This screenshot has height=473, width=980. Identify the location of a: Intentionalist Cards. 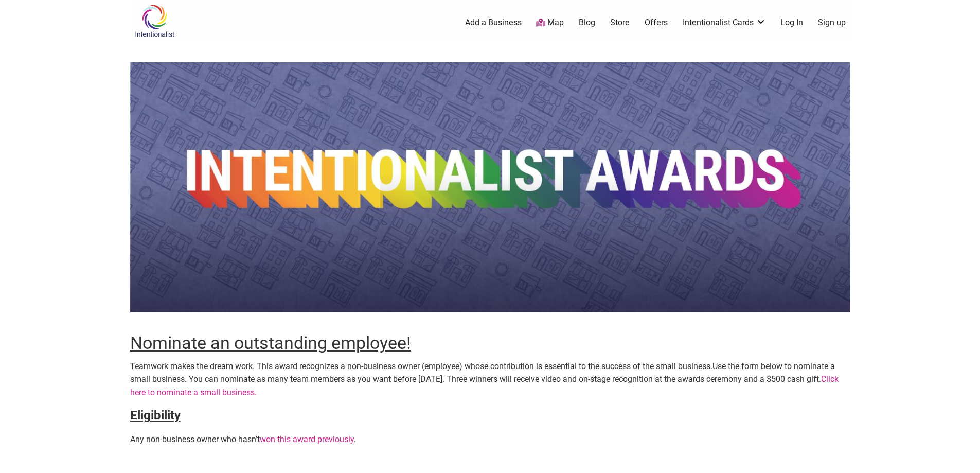
(725, 23).